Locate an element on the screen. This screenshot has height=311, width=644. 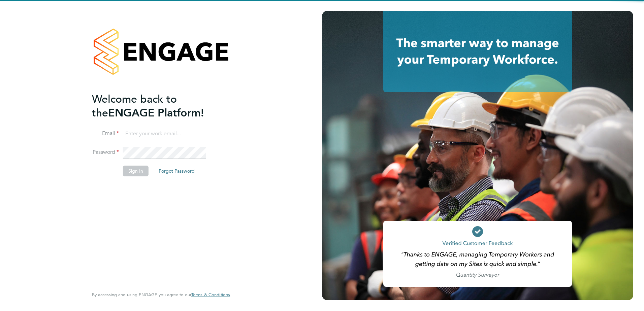
input: Enter your work email... is located at coordinates (164, 134).